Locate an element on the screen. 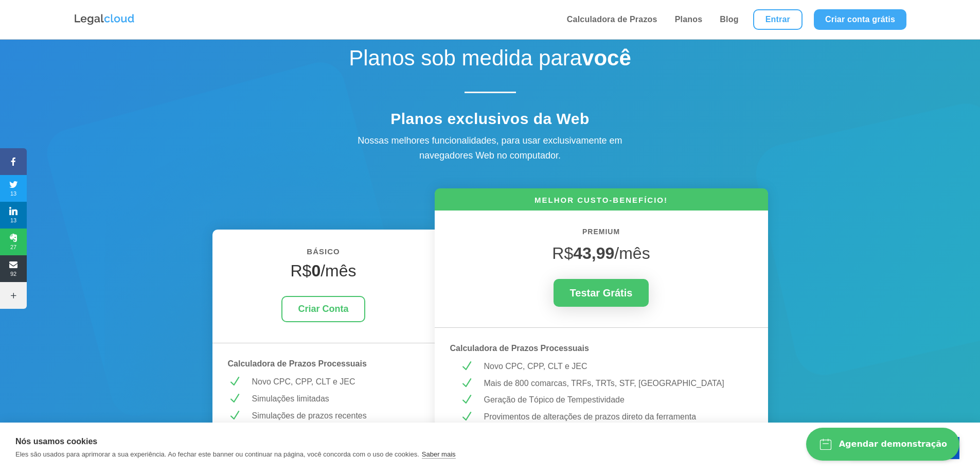 This screenshot has width=980, height=473. h6: PREMIUM is located at coordinates (602, 235).